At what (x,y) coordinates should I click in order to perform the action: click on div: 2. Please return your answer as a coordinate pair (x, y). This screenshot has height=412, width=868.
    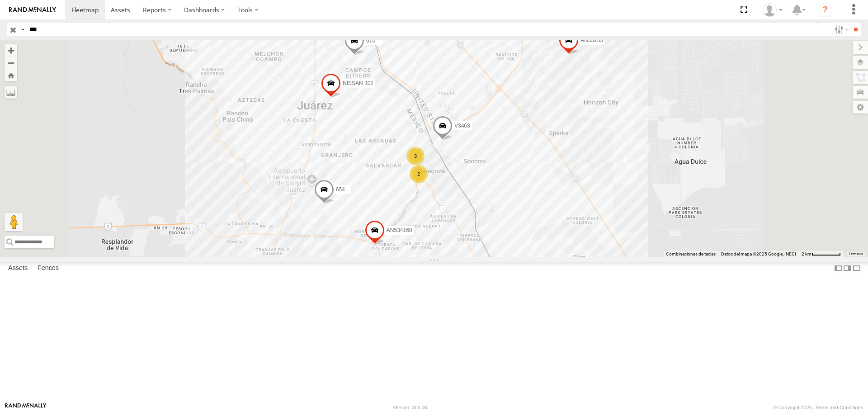
    Looking at the image, I should click on (419, 174).